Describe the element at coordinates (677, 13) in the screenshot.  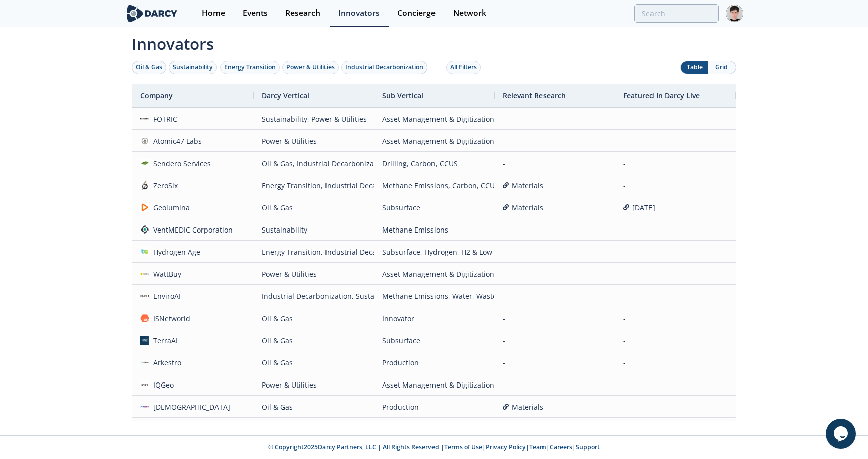
I see `input: Advanced Search` at that location.